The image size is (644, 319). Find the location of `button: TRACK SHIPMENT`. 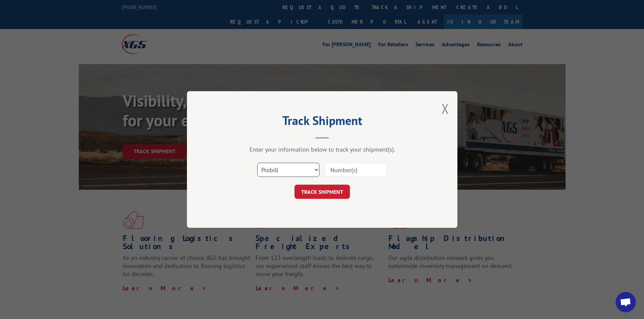

button: TRACK SHIPMENT is located at coordinates (322, 192).